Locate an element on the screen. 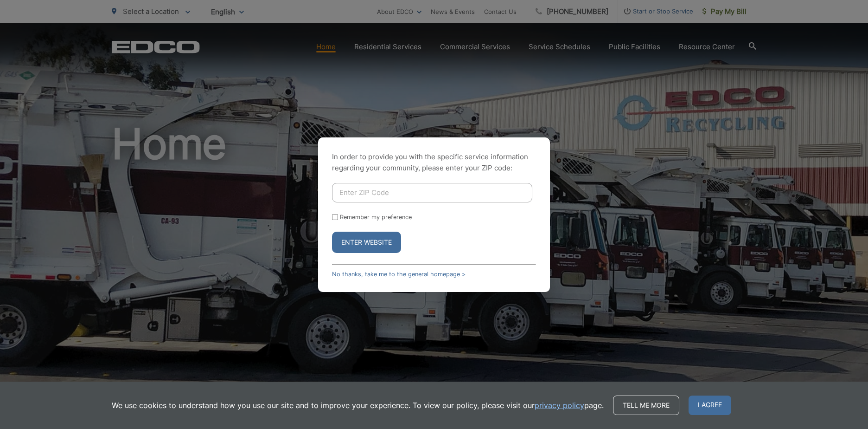  a: privacy policy is located at coordinates (559, 405).